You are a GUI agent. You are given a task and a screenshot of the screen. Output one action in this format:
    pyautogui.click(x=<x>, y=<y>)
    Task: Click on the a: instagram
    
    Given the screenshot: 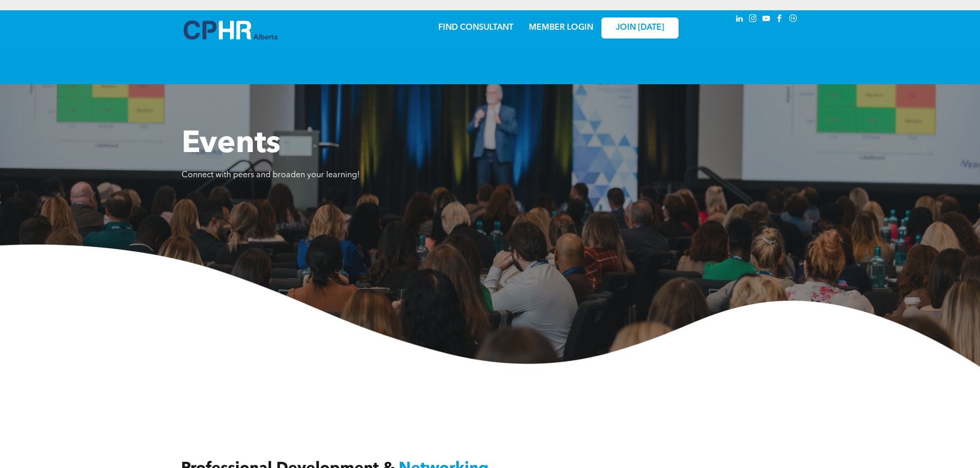 What is the action you would take?
    pyautogui.click(x=753, y=19)
    